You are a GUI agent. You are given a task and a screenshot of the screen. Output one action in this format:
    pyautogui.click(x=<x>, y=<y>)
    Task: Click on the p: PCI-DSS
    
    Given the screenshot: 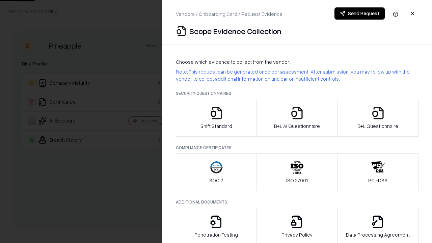 What is the action you would take?
    pyautogui.click(x=378, y=180)
    